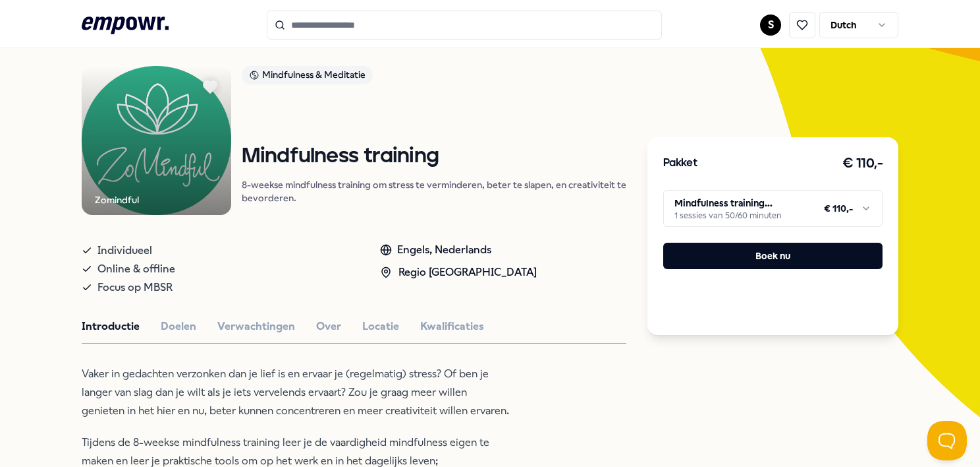 Image resolution: width=980 pixels, height=467 pixels. What do you see at coordinates (295, 391) in the screenshot?
I see `span: Vaker in gedachten verzonken dan je lief is en ervaar je (regelmatig) stress? Of ben je langer va...` at bounding box center [295, 391].